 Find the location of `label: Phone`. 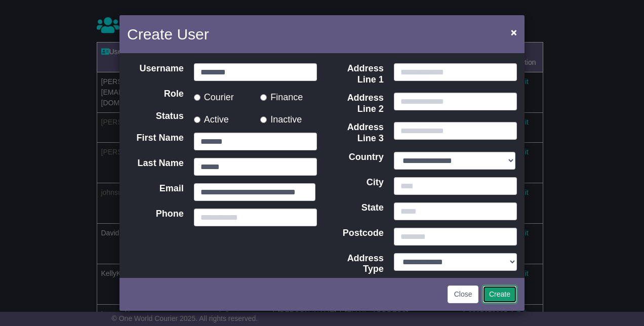

label: Phone is located at coordinates (156, 217).